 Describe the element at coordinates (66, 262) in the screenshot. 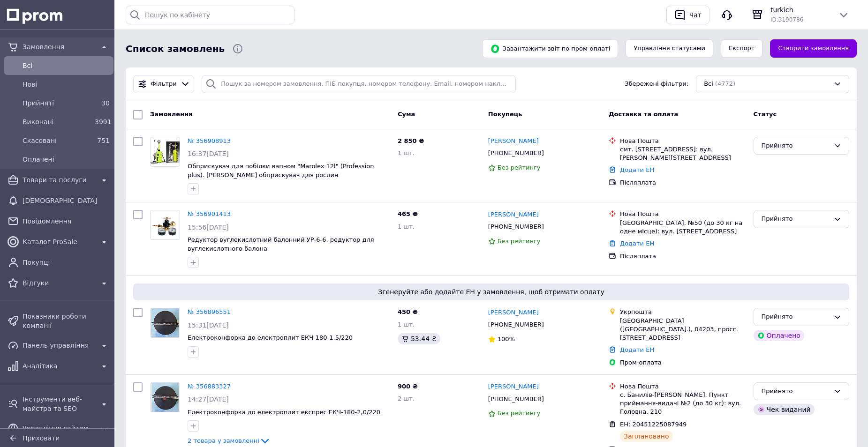

I see `span: Покупці` at that location.